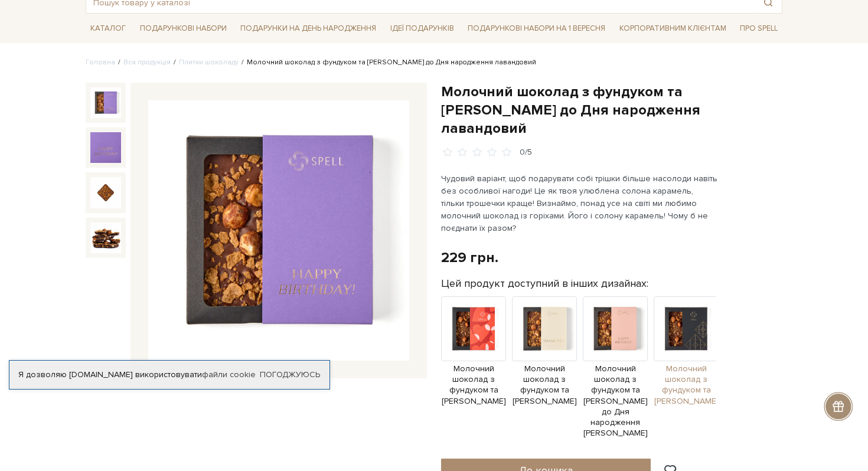  What do you see at coordinates (147, 62) in the screenshot?
I see `a: Вся продукція` at bounding box center [147, 62].